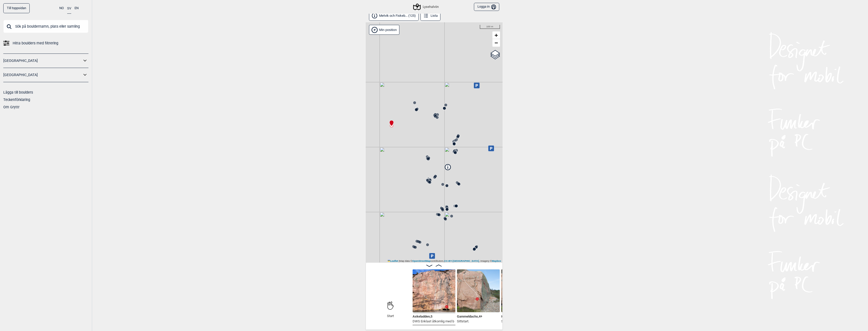  I want to click on span: Start, so click(390, 315).